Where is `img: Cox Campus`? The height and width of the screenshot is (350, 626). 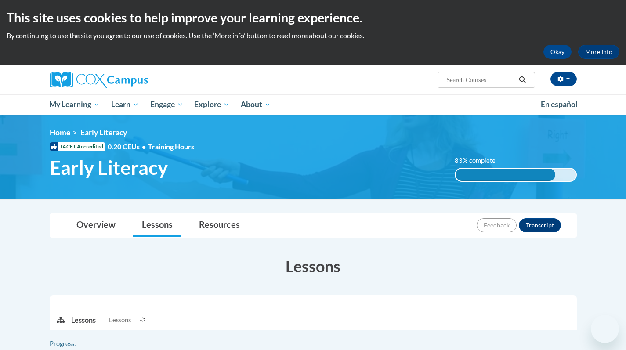 img: Cox Campus is located at coordinates (99, 80).